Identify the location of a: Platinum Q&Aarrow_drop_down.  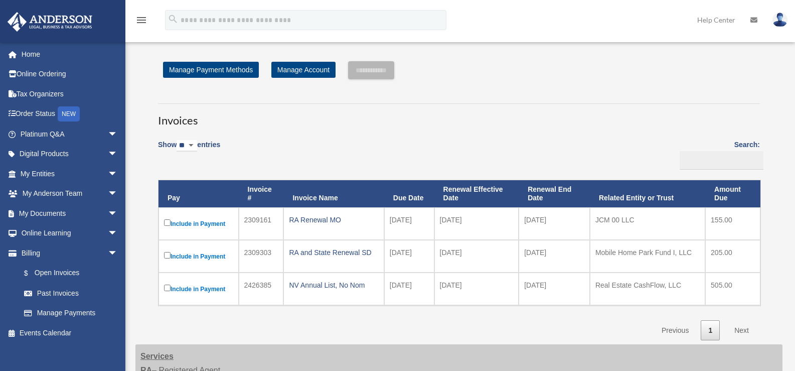
(70, 134).